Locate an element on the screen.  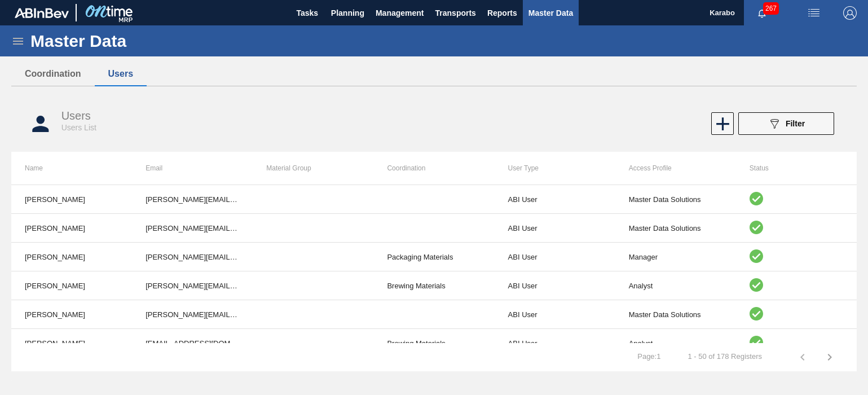
img: Logout is located at coordinates (850, 13).